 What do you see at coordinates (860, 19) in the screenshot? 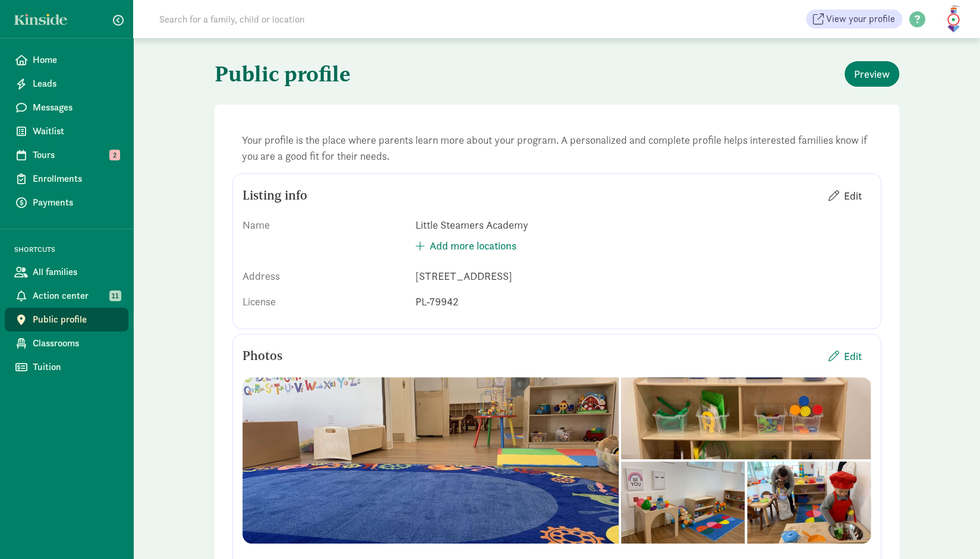
I see `span: View your profile` at bounding box center [860, 19].